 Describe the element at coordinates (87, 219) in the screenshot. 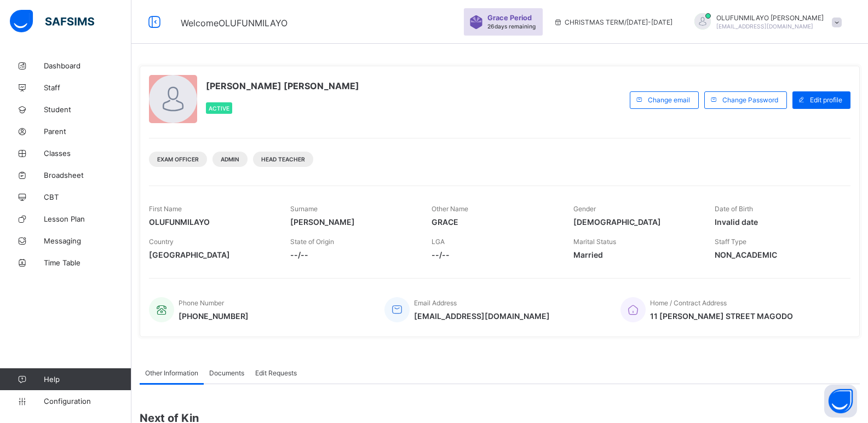

I see `span: Lesson Plan` at that location.